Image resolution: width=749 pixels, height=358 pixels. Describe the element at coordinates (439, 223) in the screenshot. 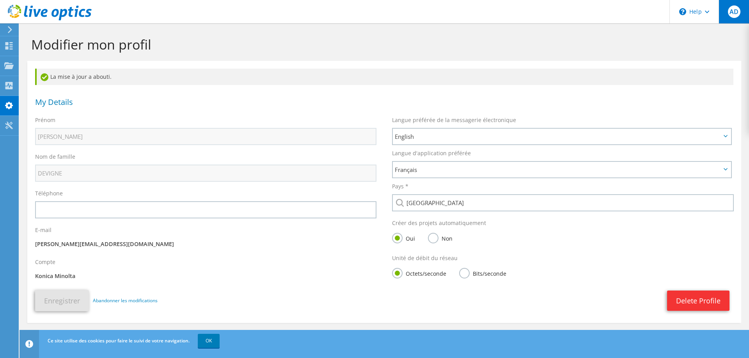

I see `label: Créer des projets automatiquement` at that location.